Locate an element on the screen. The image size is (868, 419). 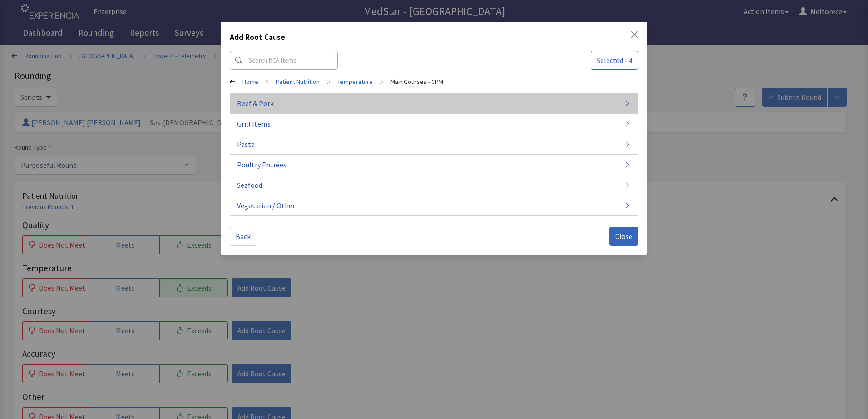
a: Temperature is located at coordinates (355, 82).